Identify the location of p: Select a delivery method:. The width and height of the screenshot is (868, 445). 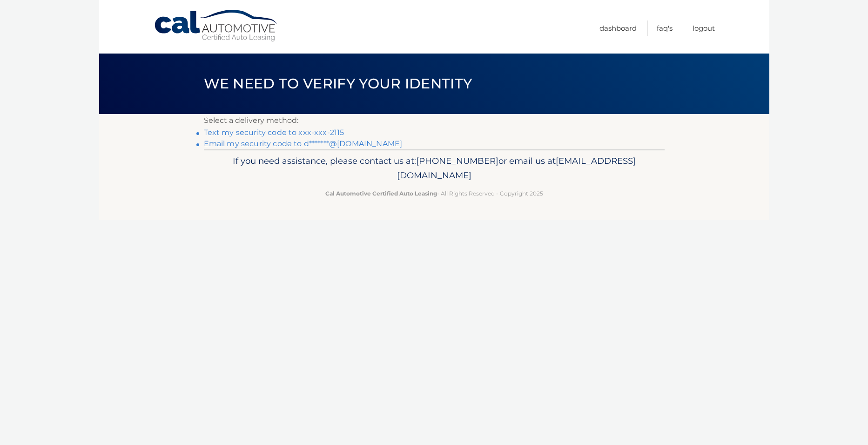
(434, 121).